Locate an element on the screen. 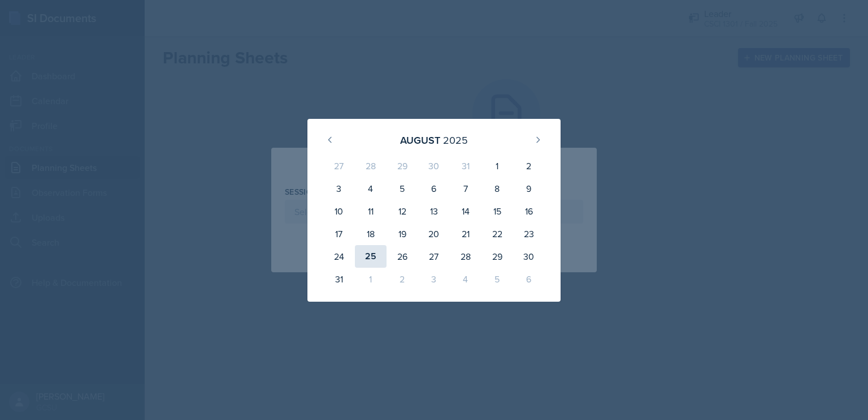 The width and height of the screenshot is (868, 420). div: 14 is located at coordinates (466, 211).